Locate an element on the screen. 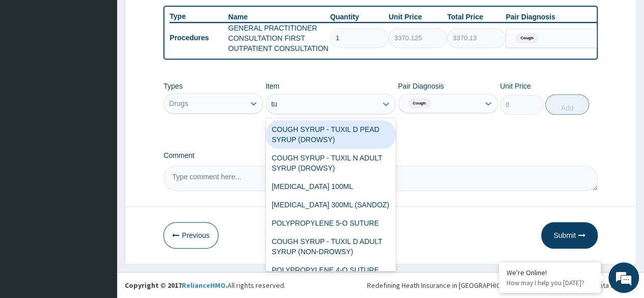  p: How may I help you today? is located at coordinates (550, 283).